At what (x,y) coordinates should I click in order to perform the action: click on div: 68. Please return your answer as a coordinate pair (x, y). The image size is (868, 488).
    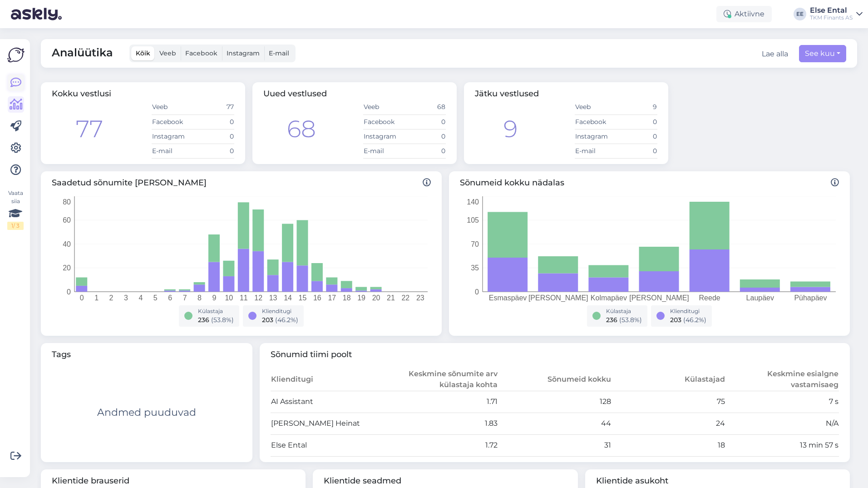
    Looking at the image, I should click on (301, 129).